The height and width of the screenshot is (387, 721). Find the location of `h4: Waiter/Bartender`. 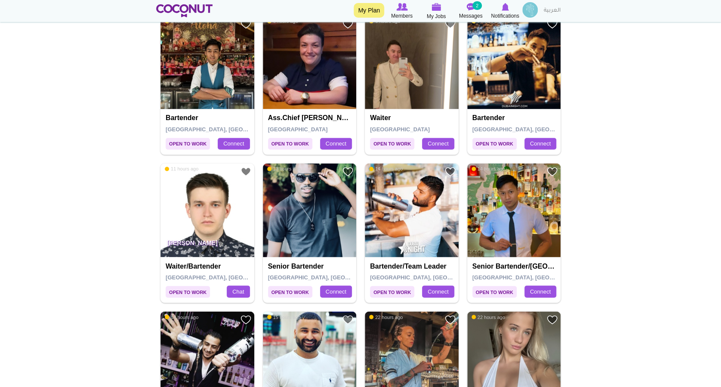

h4: Waiter/Bartender is located at coordinates (208, 266).